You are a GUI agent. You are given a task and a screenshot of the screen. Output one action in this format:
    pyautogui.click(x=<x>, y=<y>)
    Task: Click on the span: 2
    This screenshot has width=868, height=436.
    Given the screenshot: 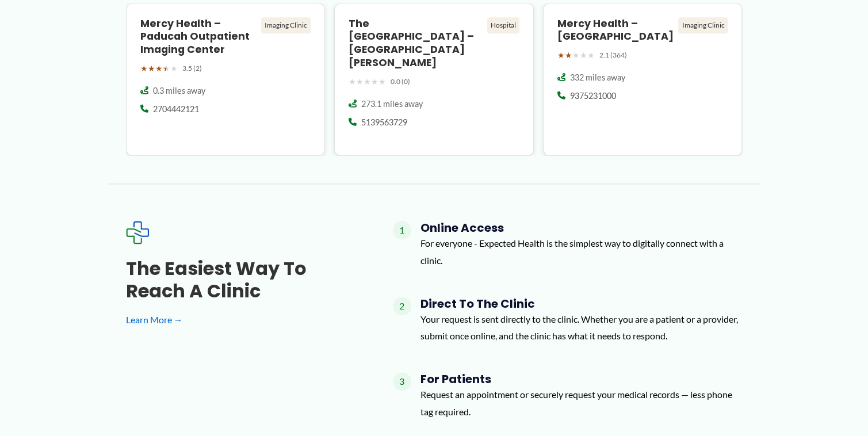 What is the action you would take?
    pyautogui.click(x=402, y=306)
    